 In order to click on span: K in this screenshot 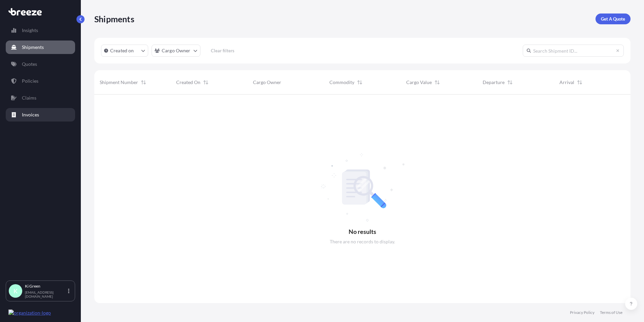, I will do `click(15, 291)`.